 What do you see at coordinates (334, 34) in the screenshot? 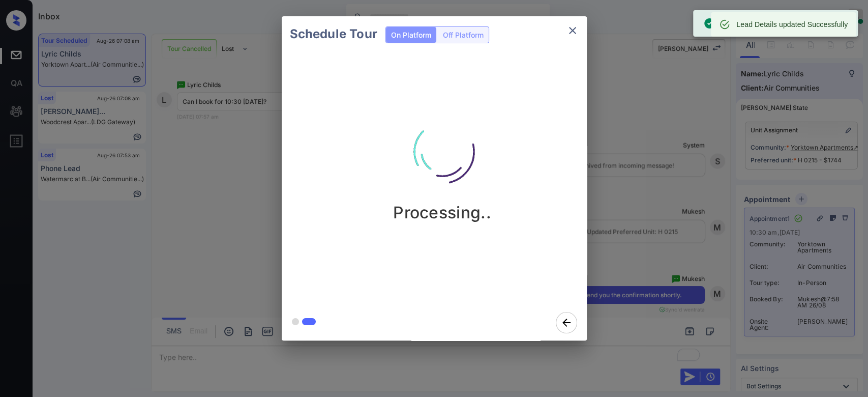
I see `h2: Schedule Tour` at bounding box center [334, 34].